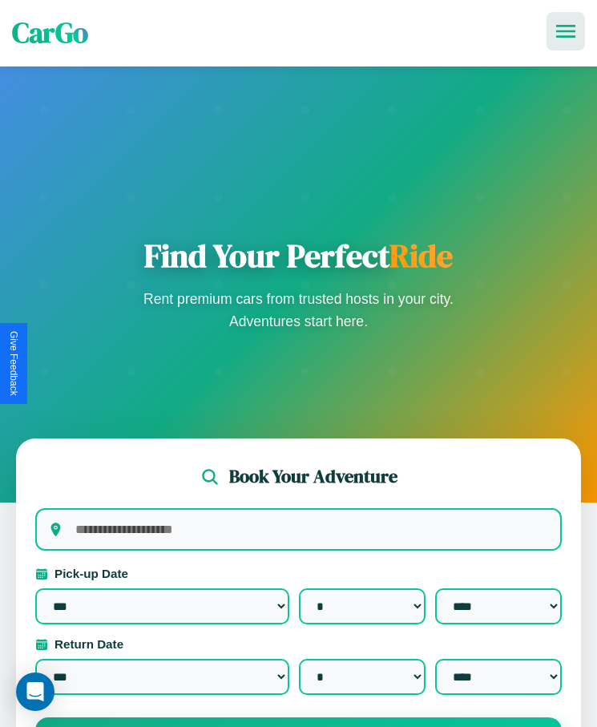 The image size is (597, 727). Describe the element at coordinates (299, 256) in the screenshot. I see `h1: Find Your Perfect` at that location.